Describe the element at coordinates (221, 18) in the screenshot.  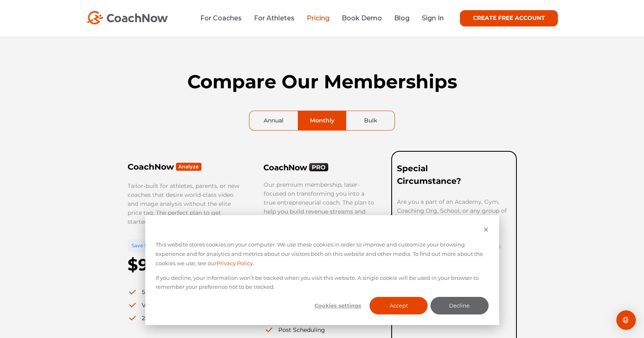
I see `a: For Coaches` at that location.